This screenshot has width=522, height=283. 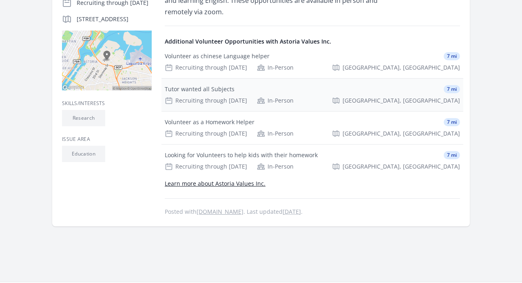 I want to click on h3: Issue area, so click(x=107, y=139).